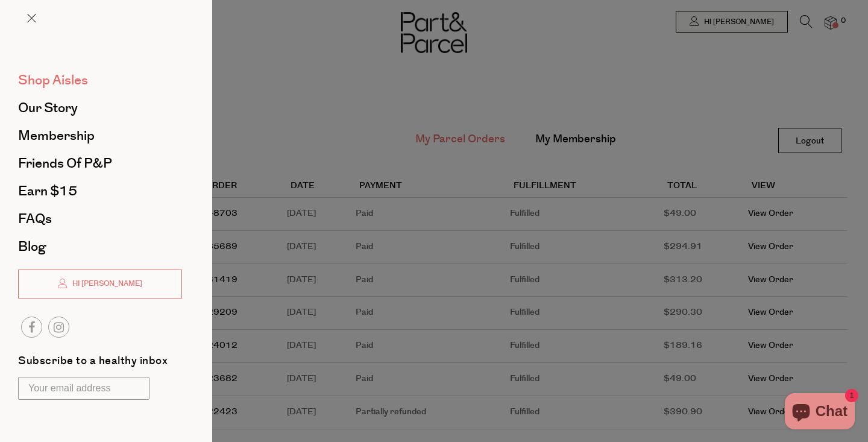  I want to click on a: Membership, so click(100, 136).